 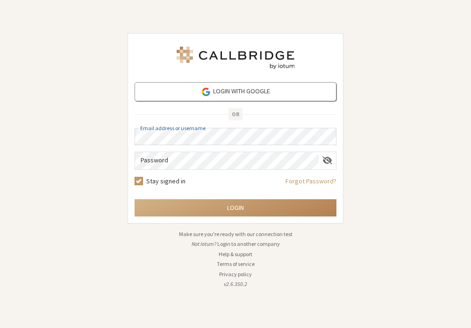 I want to click on span: OR, so click(x=235, y=114).